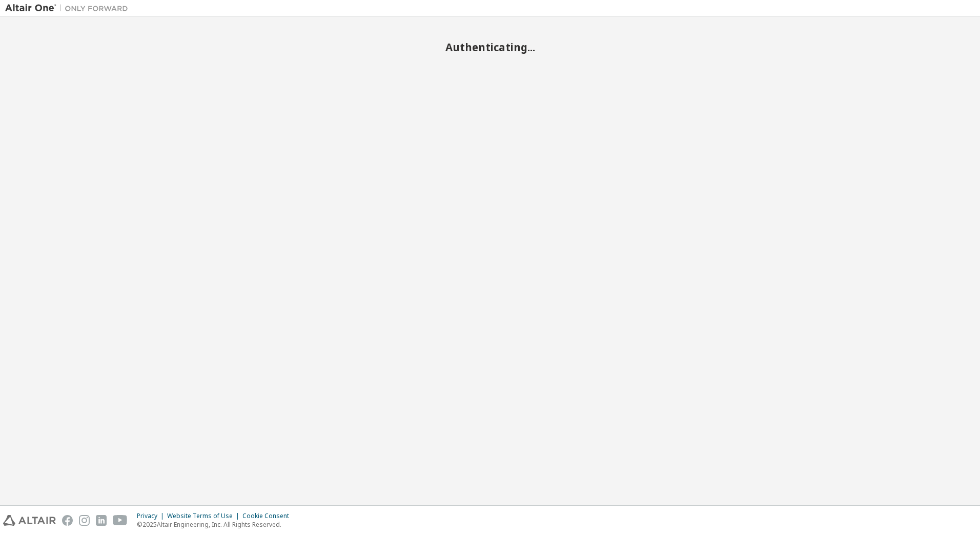 The height and width of the screenshot is (535, 980). What do you see at coordinates (216, 524) in the screenshot?
I see `p: © 2025 Altair Engineering, Inc. All Rights Reserved.` at bounding box center [216, 524].